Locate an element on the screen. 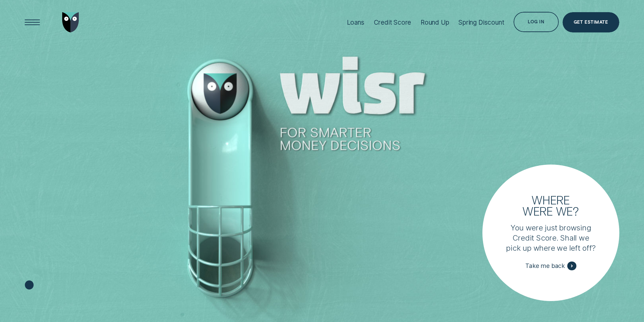 The image size is (644, 322). button: Open Menu is located at coordinates (33, 22).